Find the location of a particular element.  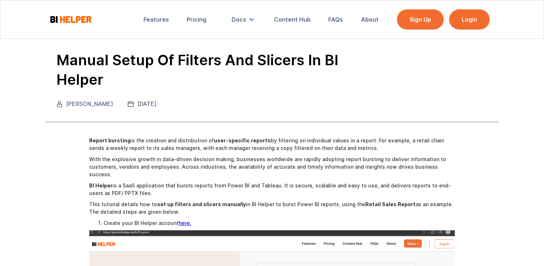

strong: Retail Sales Report is located at coordinates (391, 204).